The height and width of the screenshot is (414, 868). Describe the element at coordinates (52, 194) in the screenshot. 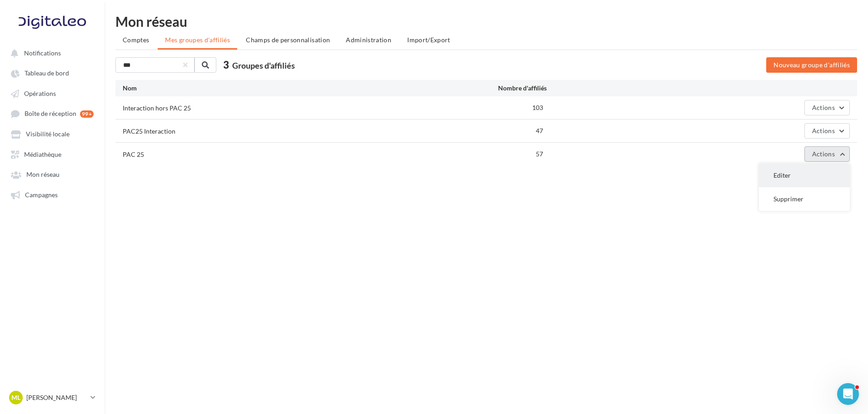

I see `a: Campagnes` at that location.